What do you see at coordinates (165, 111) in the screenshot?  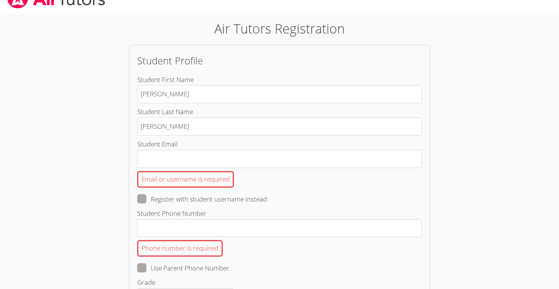 I see `span: Student Last Name` at bounding box center [165, 111].